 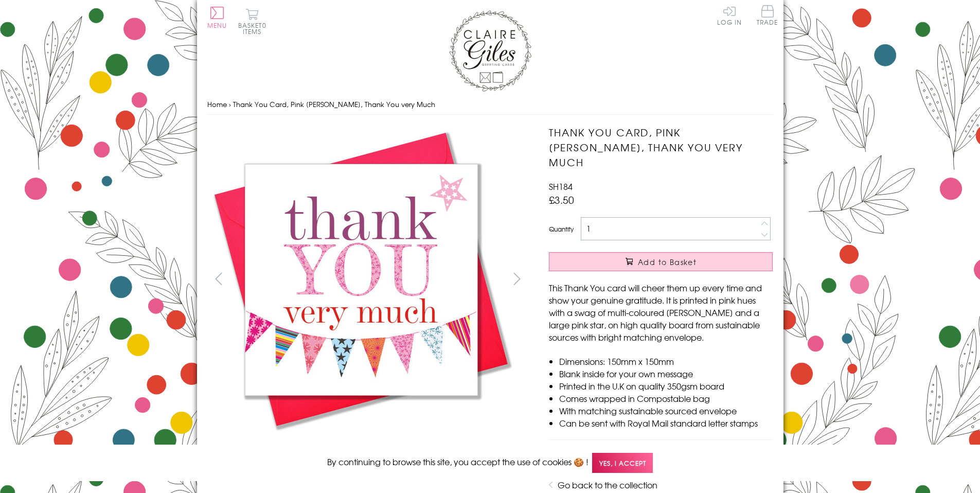 I want to click on a: Go back to the collection, so click(x=607, y=484).